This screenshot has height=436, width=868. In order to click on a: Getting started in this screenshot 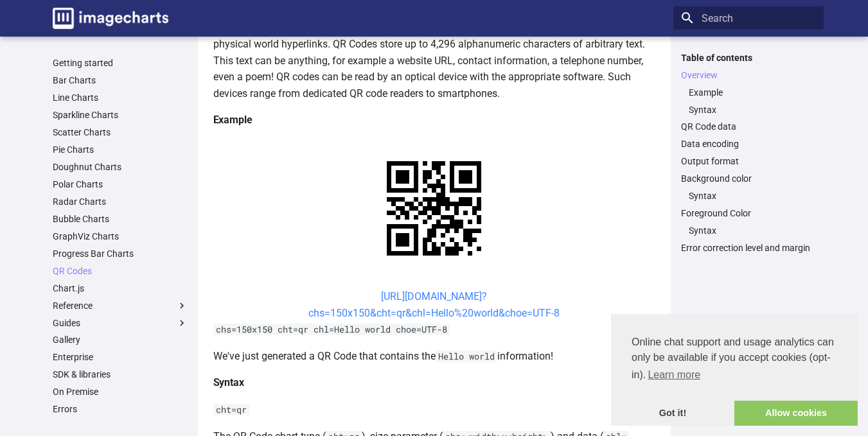, I will do `click(120, 63)`.